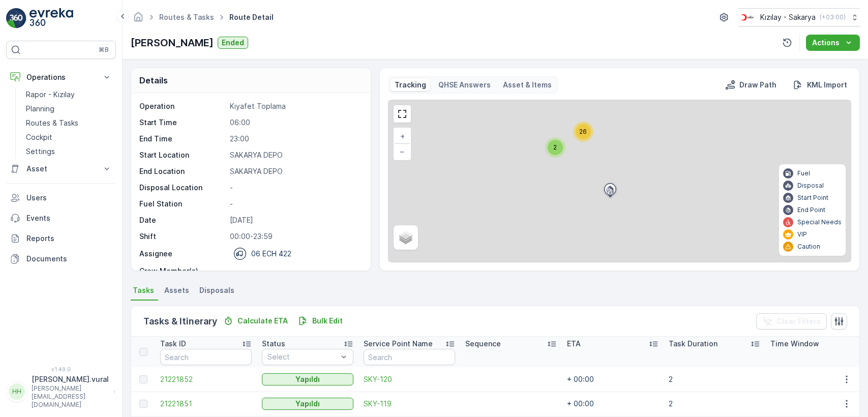 The width and height of the screenshot is (868, 417). I want to click on span: Assets, so click(176, 290).